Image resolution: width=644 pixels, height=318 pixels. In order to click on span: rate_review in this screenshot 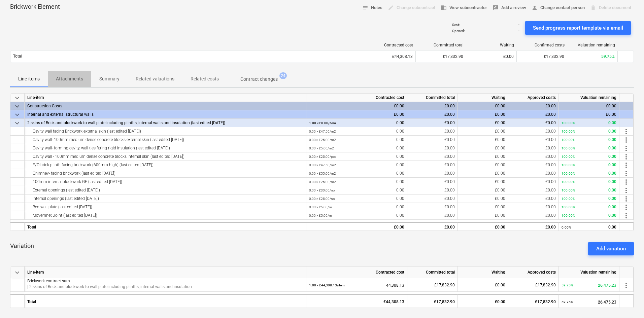, I will do `click(496, 8)`.